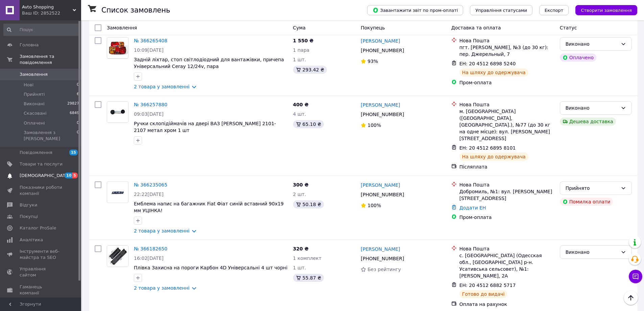  Describe the element at coordinates (301, 105) in the screenshot. I see `span: 400 ₴` at that location.